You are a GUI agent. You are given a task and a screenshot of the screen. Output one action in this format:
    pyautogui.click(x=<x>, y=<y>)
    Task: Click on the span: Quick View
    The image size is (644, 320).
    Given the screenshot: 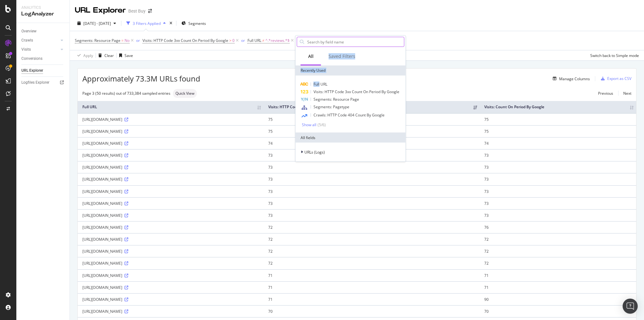 What is the action you would take?
    pyautogui.click(x=185, y=93)
    